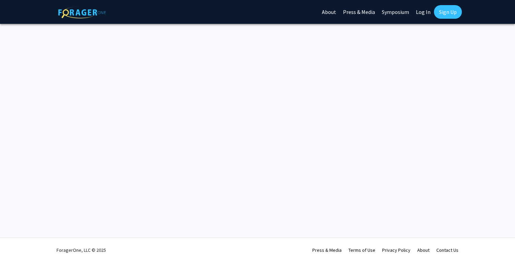 This screenshot has width=515, height=262. I want to click on a: Press & Media, so click(327, 250).